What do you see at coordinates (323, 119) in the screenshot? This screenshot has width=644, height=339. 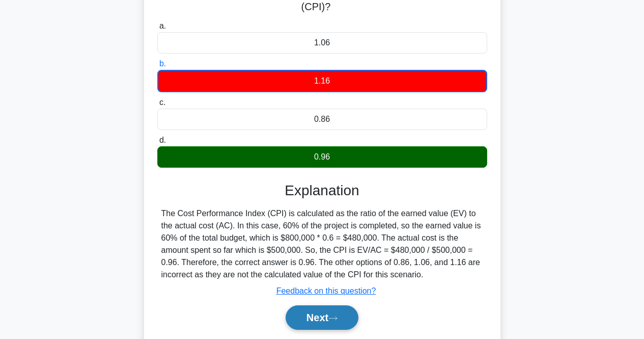 I see `div: 0.86` at bounding box center [323, 119].